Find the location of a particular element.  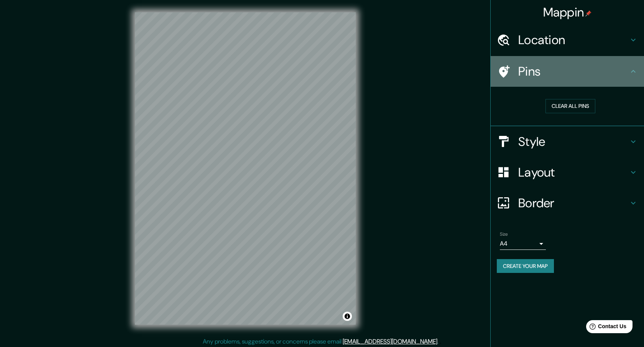

label: Size is located at coordinates (504, 234).